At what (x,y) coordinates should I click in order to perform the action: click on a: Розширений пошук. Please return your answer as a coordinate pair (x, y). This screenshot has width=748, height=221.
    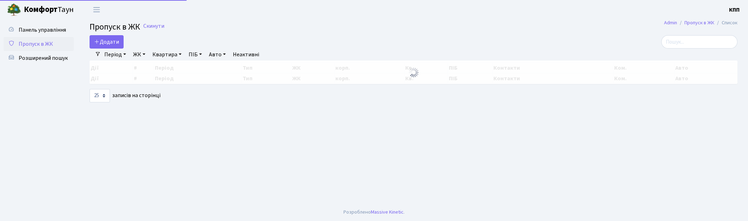
    Looking at the image, I should click on (39, 58).